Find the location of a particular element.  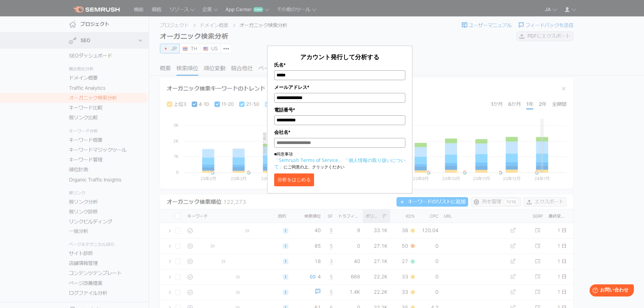

p: ■同意事項 にご同意の上、クリックください is located at coordinates (340, 160).